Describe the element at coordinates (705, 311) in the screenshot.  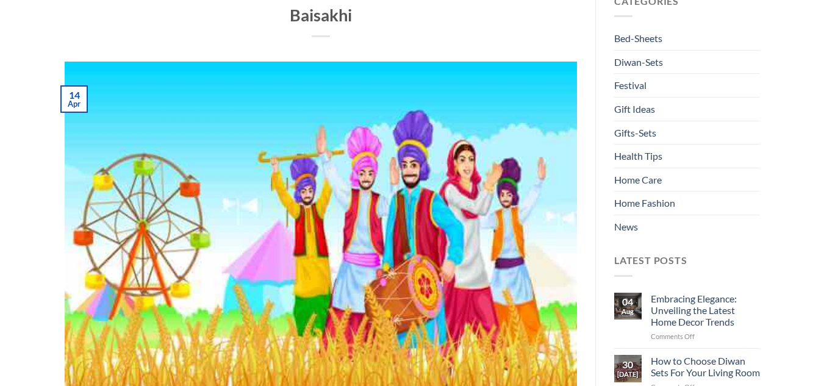
I see `a: Embracing Elegance: Unveiling the Latest Home Decor Trends` at that location.